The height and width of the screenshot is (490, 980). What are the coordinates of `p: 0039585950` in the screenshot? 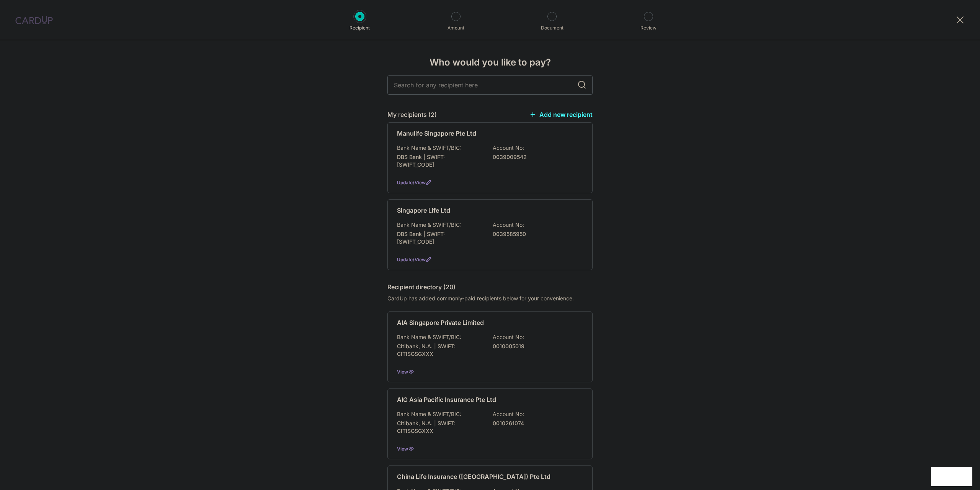 It's located at (536, 234).